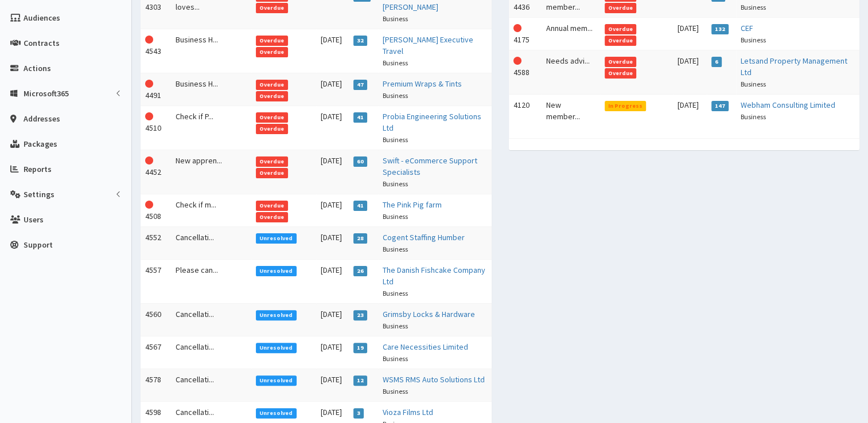 This screenshot has width=868, height=423. I want to click on a: Cogent Staffing Humber, so click(423, 237).